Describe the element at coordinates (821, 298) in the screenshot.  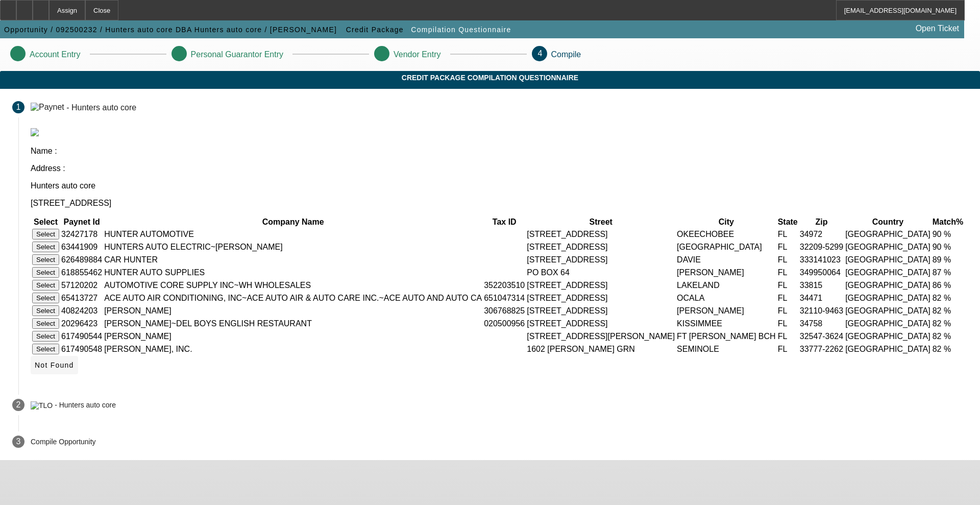
I see `td: 34471` at that location.